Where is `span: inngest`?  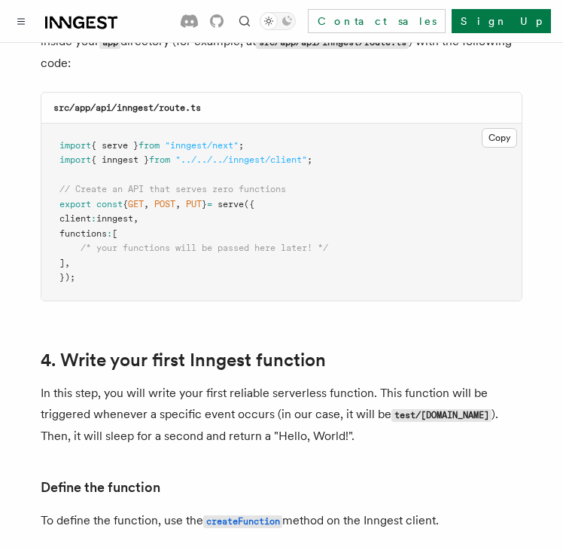
span: inngest is located at coordinates (114, 218).